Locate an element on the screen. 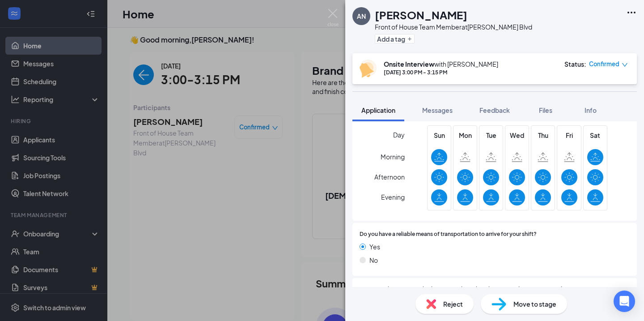  div: Open Intercom Messenger is located at coordinates (624, 301).